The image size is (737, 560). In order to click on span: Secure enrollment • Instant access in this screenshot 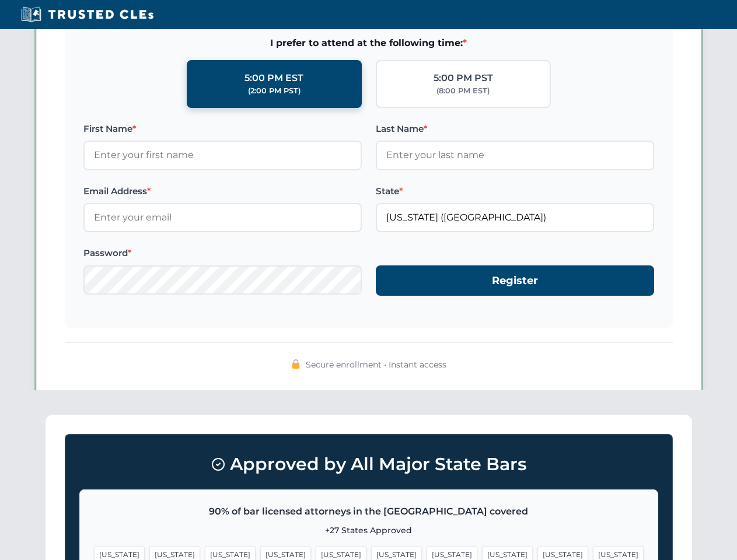, I will do `click(376, 365)`.